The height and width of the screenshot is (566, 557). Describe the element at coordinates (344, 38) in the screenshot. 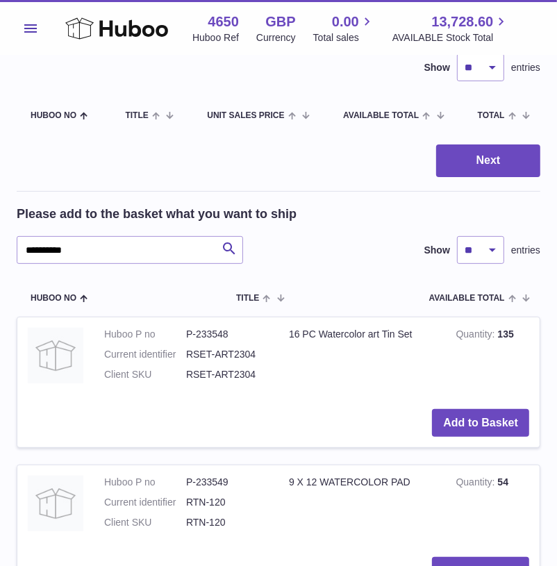

I see `span: Total sales` at that location.